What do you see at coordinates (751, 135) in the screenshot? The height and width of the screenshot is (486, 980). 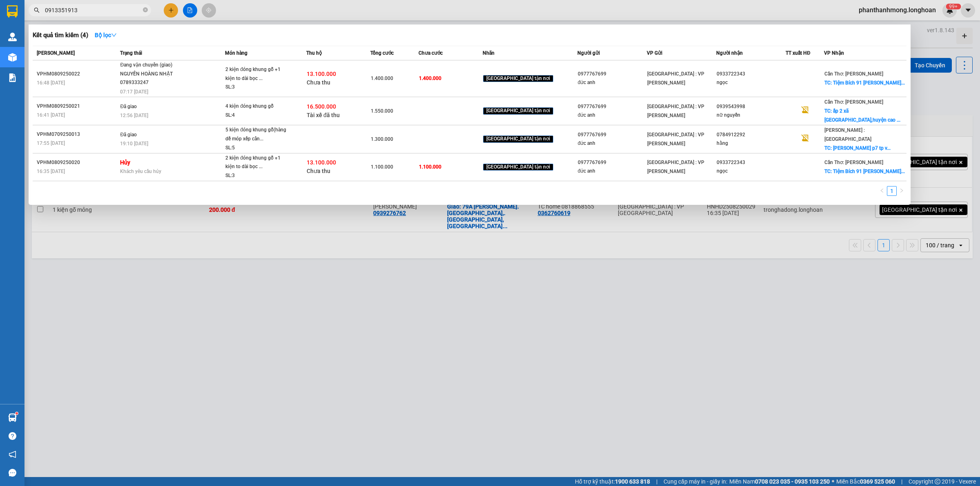 I see `div: 0784912292` at bounding box center [751, 135].